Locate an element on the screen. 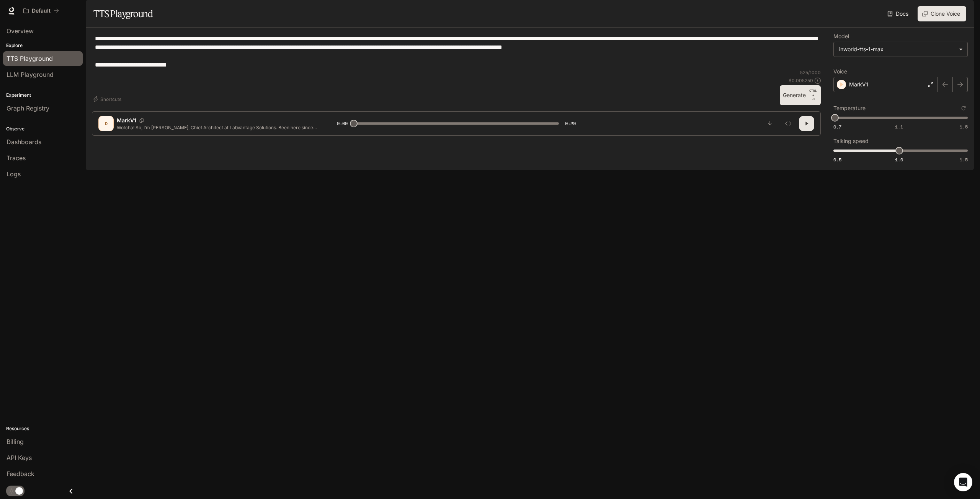 Image resolution: width=980 pixels, height=499 pixels. p: CTRL + is located at coordinates (813, 93).